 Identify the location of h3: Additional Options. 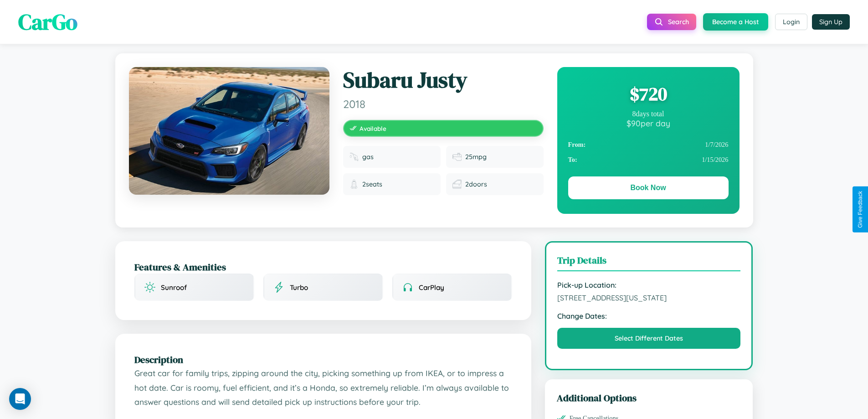
(649, 398).